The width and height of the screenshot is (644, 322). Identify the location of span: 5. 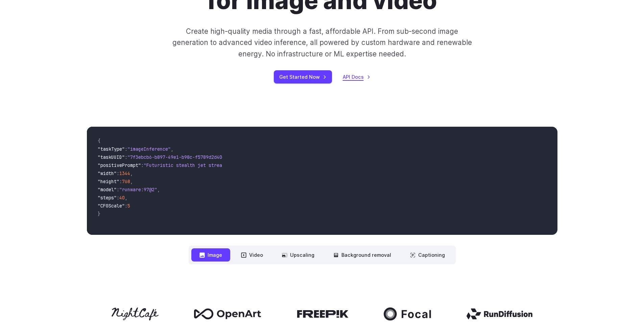
(129, 205).